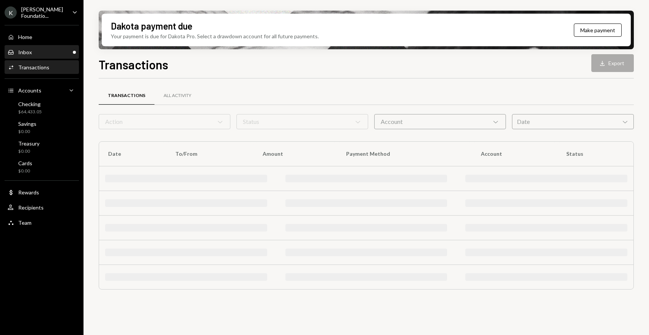 The width and height of the screenshot is (649, 335). I want to click on a: All Activity, so click(177, 96).